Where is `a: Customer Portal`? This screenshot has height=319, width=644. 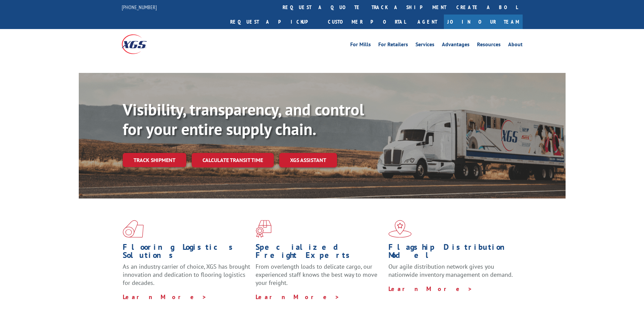
a: Customer Portal is located at coordinates (367, 21).